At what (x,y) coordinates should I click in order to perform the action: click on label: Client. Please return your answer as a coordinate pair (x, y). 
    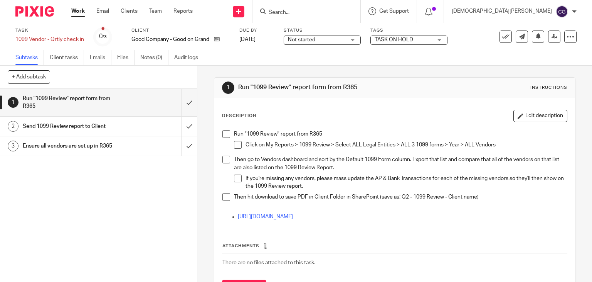
    Looking at the image, I should click on (180, 30).